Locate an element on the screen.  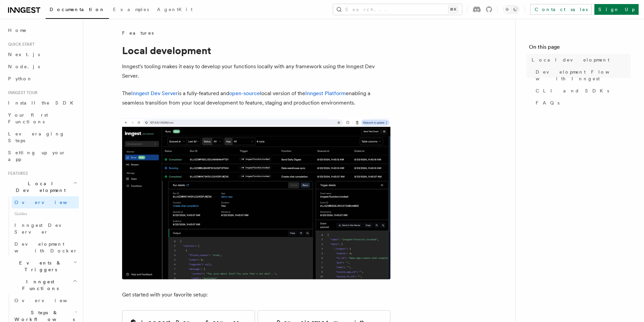
a: Sign Up is located at coordinates (617, 9).